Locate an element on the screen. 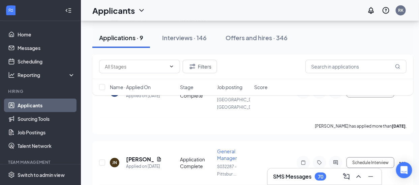 This screenshot has width=419, height=185. button: Minimize is located at coordinates (371, 176).